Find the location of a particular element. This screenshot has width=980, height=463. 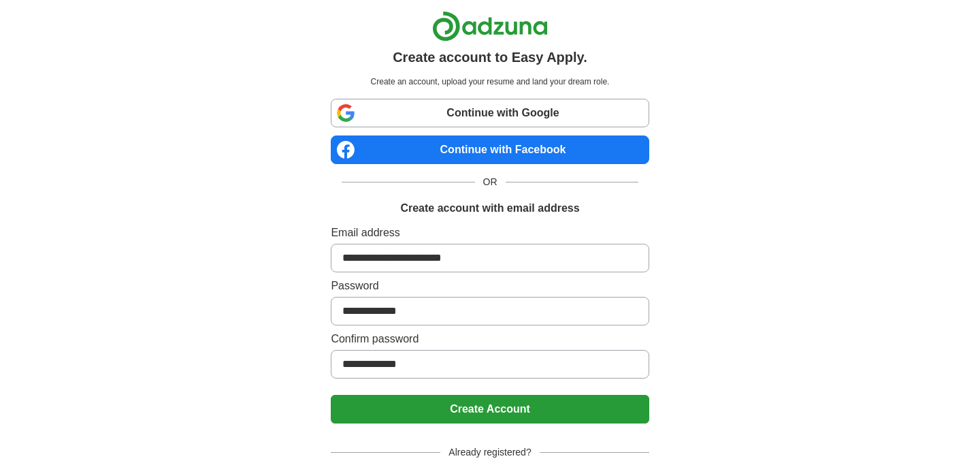

h1: Create account with email address is located at coordinates (490, 208).